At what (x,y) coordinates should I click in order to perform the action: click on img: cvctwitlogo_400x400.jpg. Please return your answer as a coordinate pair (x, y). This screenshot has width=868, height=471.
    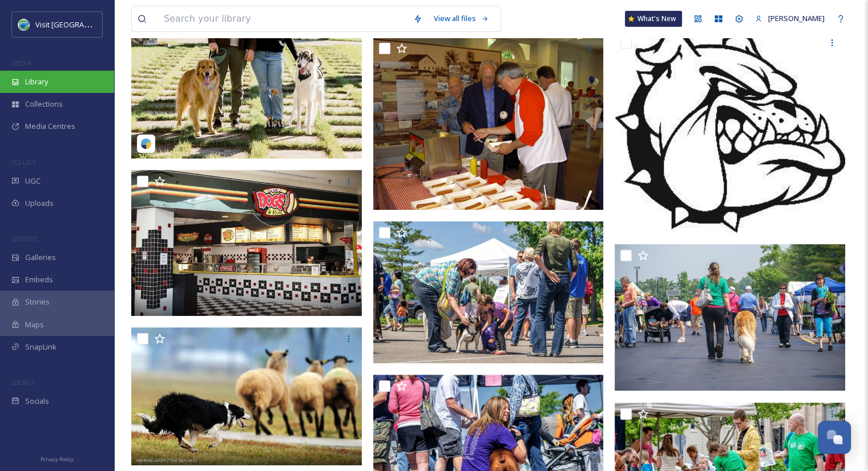
    Looking at the image, I should click on (24, 25).